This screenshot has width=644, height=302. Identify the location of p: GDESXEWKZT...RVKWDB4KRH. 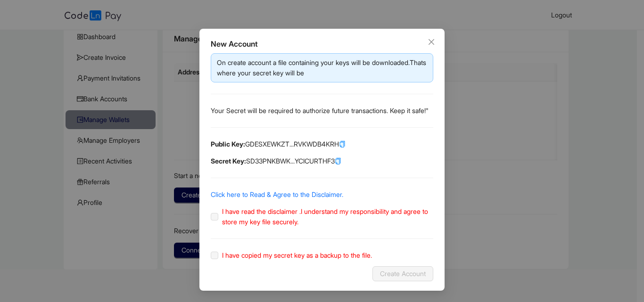
(322, 144).